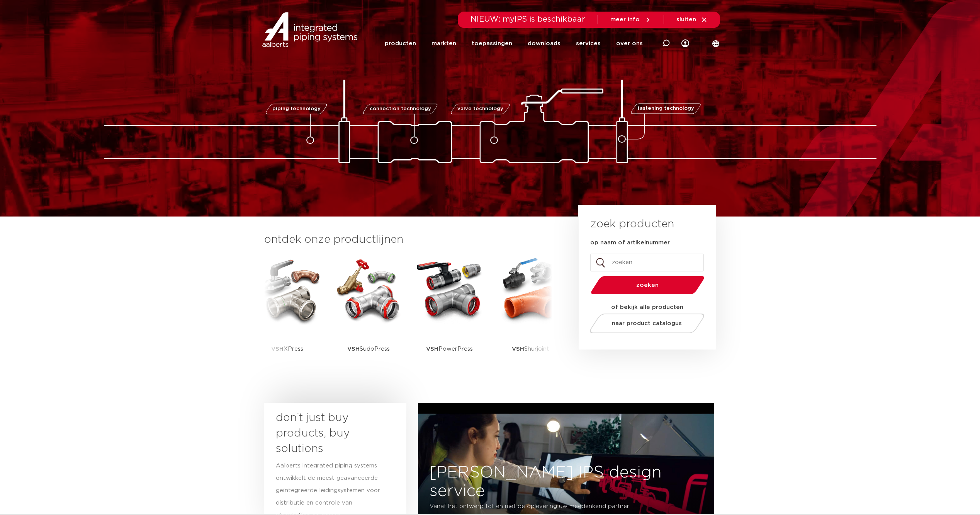 This screenshot has height=515, width=980. What do you see at coordinates (400, 108) in the screenshot?
I see `span: connection technology` at bounding box center [400, 108].